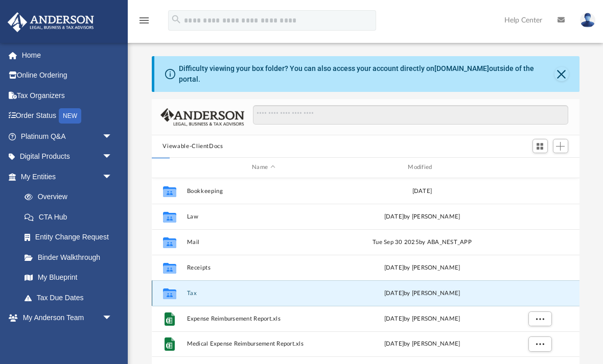  What do you see at coordinates (71, 297) in the screenshot?
I see `a: Tax Due Dates` at bounding box center [71, 297].